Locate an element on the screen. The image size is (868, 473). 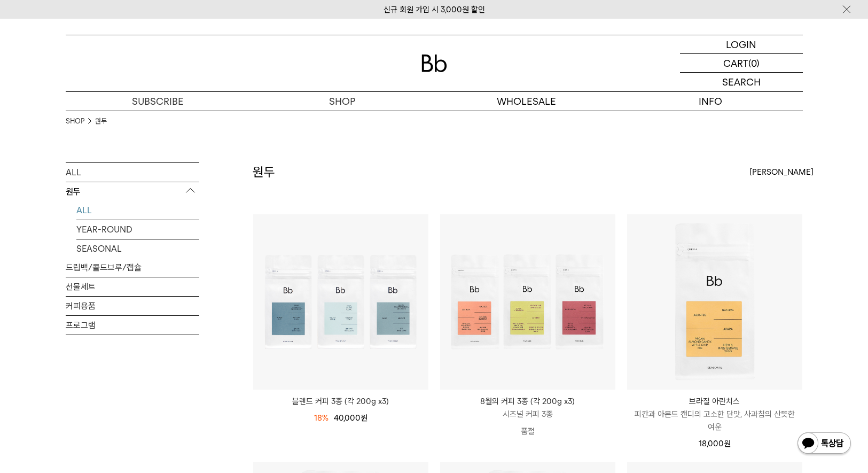
p: SHOP is located at coordinates (342, 101).